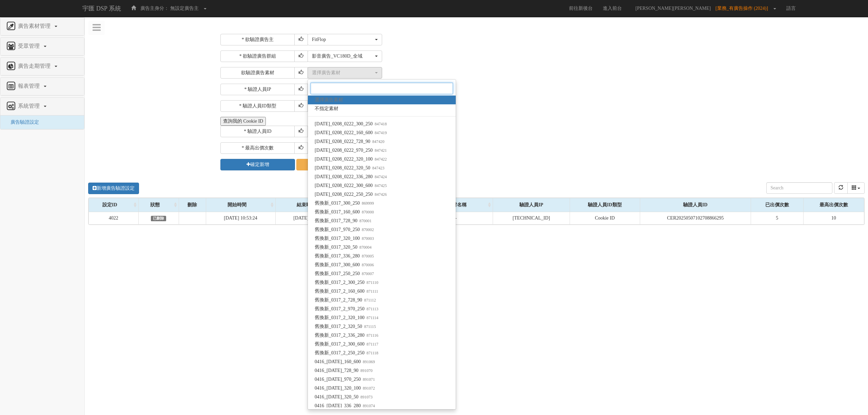  What do you see at coordinates (42, 66) in the screenshot?
I see `a: 廣告走期管理` at bounding box center [42, 66].